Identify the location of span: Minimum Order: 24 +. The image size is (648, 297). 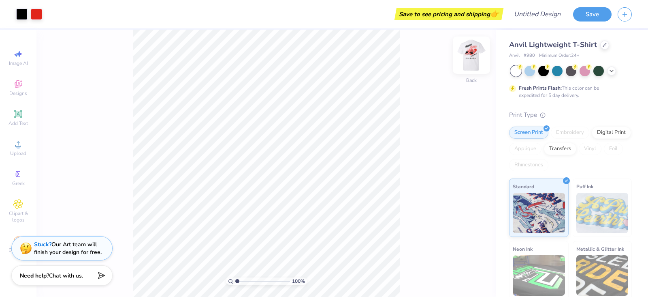
(559, 55).